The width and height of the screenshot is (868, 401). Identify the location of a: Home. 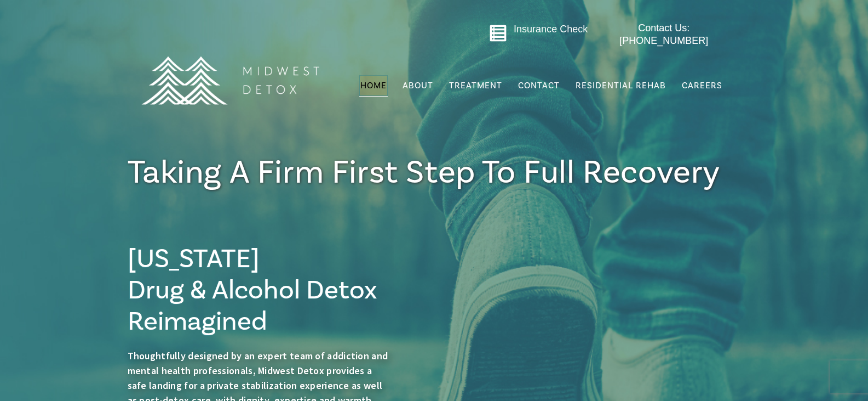
(373, 86).